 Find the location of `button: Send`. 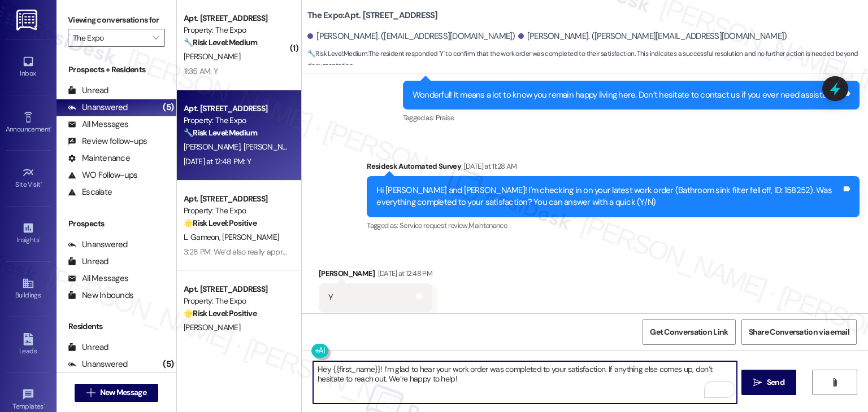

button: Send is located at coordinates (768, 382).